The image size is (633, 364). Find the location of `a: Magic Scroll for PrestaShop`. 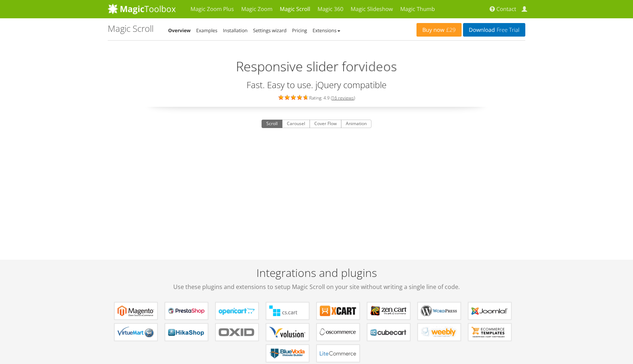

a: Magic Scroll for PrestaShop is located at coordinates (187, 311).